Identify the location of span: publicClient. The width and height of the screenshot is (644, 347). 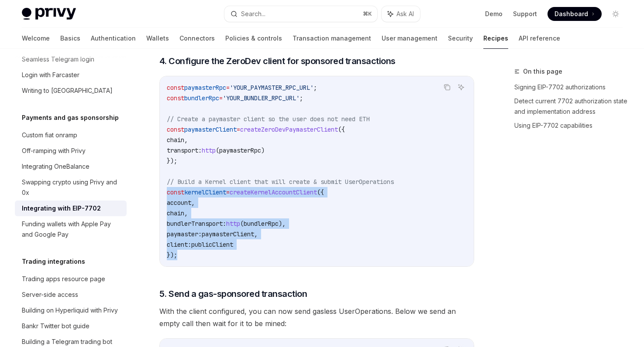
(213, 245).